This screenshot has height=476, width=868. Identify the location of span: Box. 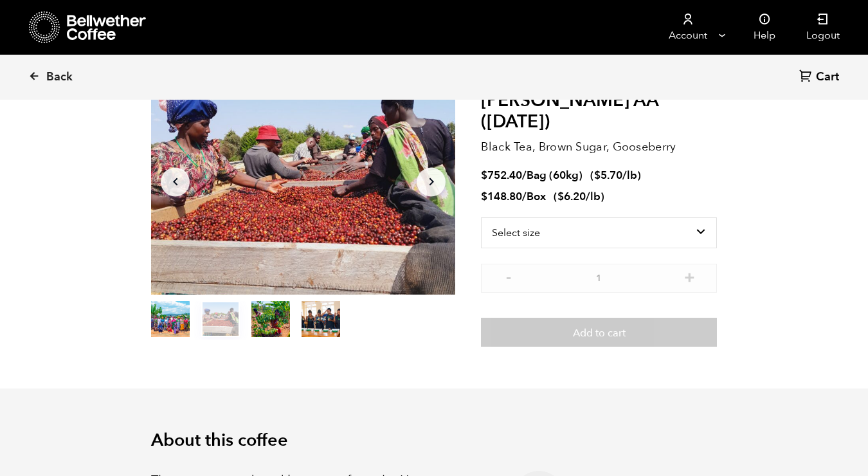
(536, 197).